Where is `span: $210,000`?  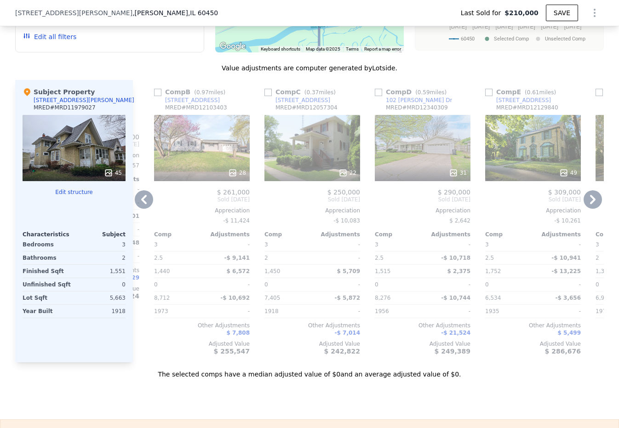
span: $210,000 is located at coordinates (521, 13).